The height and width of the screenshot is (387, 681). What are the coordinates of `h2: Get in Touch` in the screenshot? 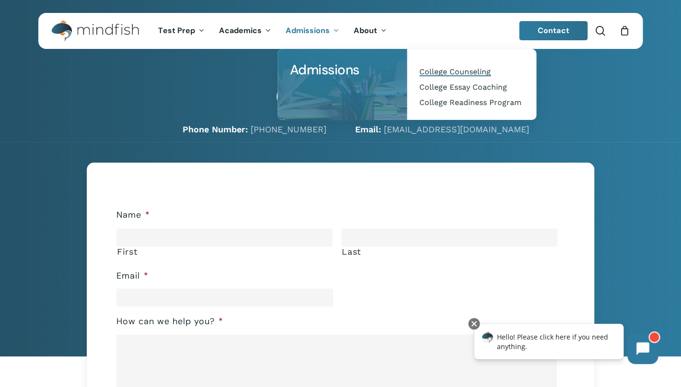 It's located at (340, 97).